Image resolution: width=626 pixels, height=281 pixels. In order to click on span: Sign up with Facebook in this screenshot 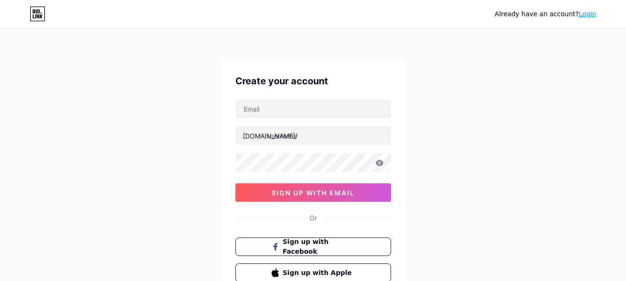, I will do `click(318, 247)`.